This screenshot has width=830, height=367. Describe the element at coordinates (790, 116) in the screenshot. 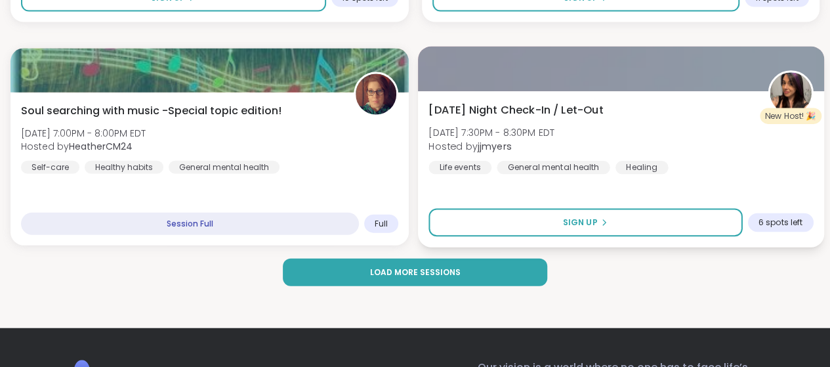

I see `div: New Host! 🎉` at that location.